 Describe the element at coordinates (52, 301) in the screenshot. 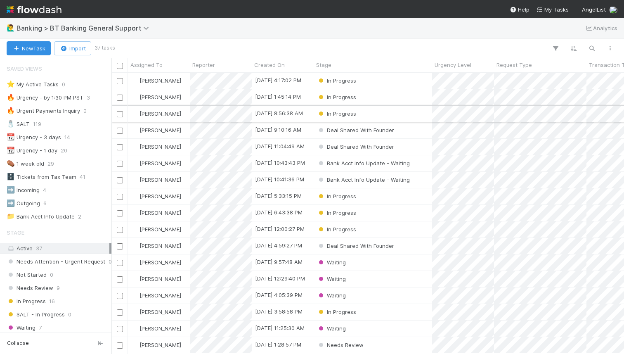

I see `span: 16` at that location.